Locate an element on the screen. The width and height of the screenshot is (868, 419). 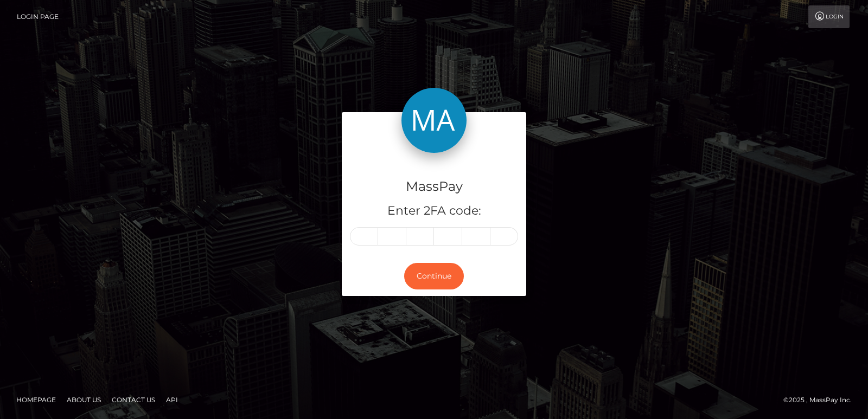
a: Homepage is located at coordinates (35, 400).